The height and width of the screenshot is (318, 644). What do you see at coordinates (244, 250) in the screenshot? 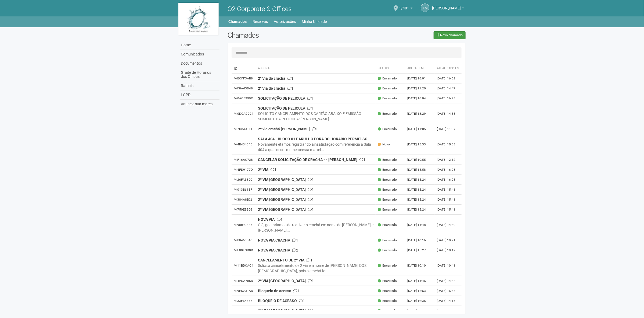
I see `td: M-E08FCD8D` at bounding box center [244, 250].